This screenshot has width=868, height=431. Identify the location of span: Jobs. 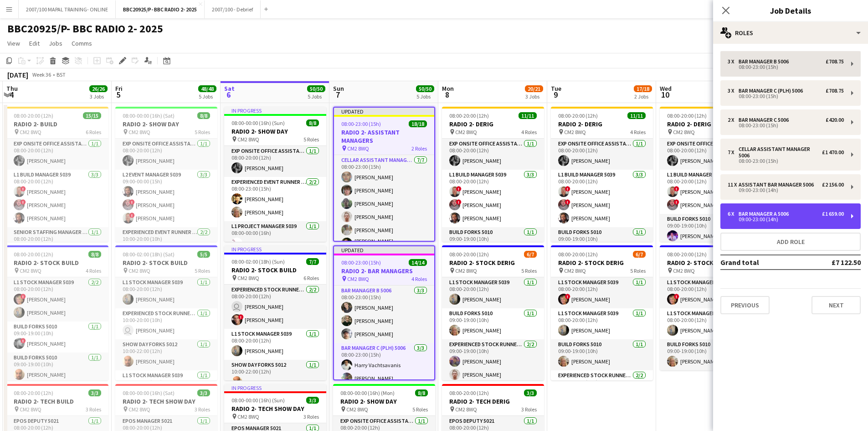
(55, 43).